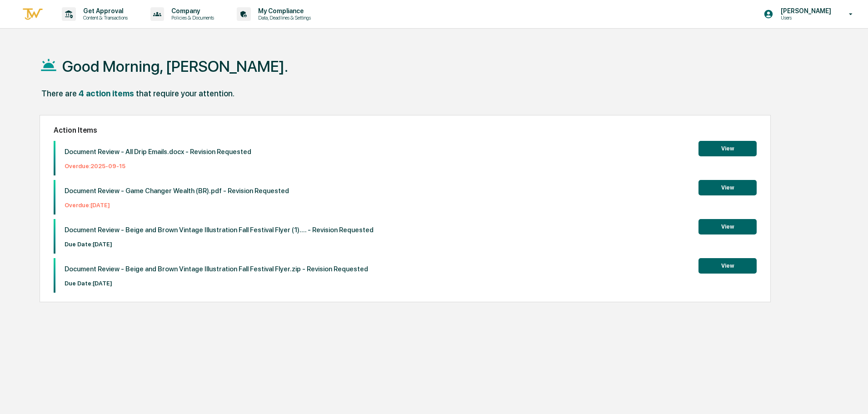  What do you see at coordinates (191, 17) in the screenshot?
I see `p: Policies & Documents` at bounding box center [191, 17].